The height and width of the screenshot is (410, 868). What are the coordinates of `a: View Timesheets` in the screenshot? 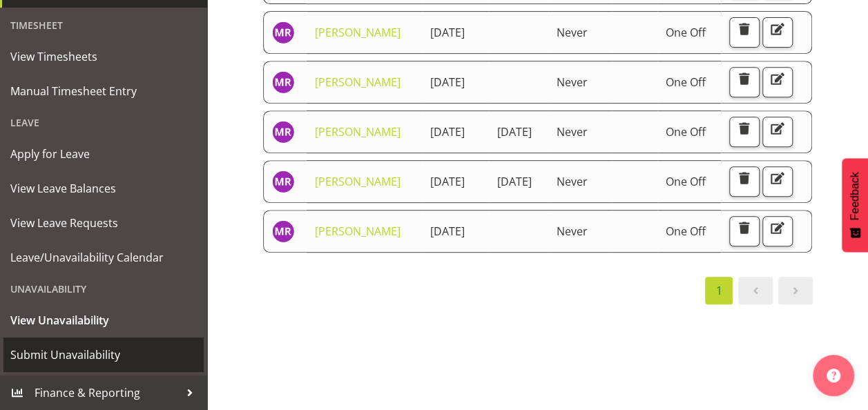 It's located at (104, 56).